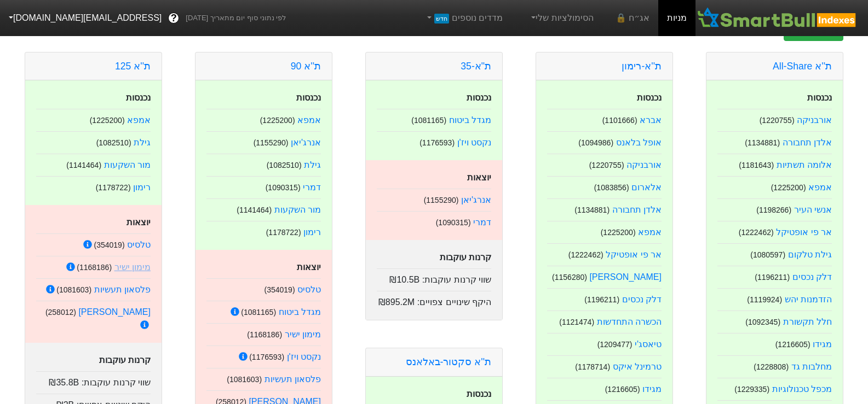 The width and height of the screenshot is (868, 404). I want to click on a: מכפל טכנולוגיות, so click(801, 389).